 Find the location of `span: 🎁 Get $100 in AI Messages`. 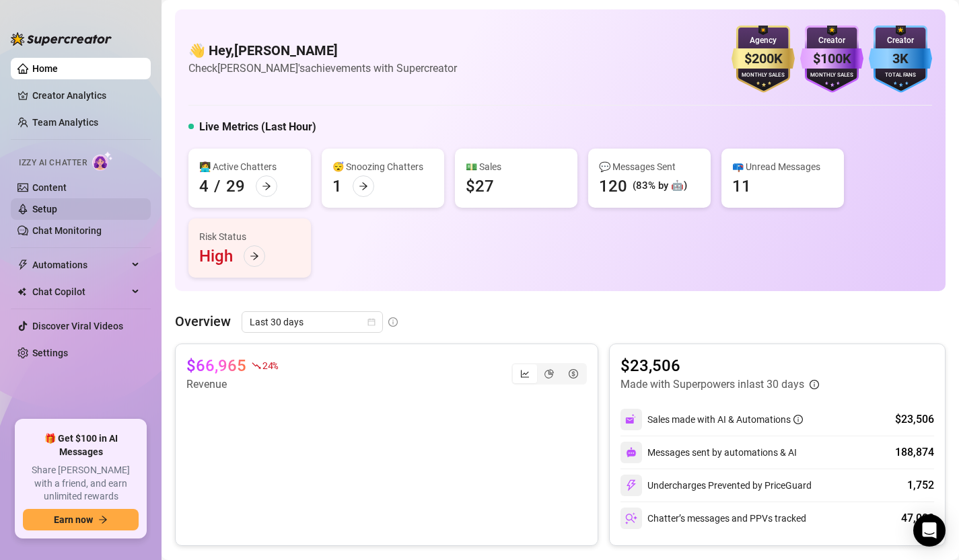

span: 🎁 Get $100 in AI Messages is located at coordinates (81, 445).